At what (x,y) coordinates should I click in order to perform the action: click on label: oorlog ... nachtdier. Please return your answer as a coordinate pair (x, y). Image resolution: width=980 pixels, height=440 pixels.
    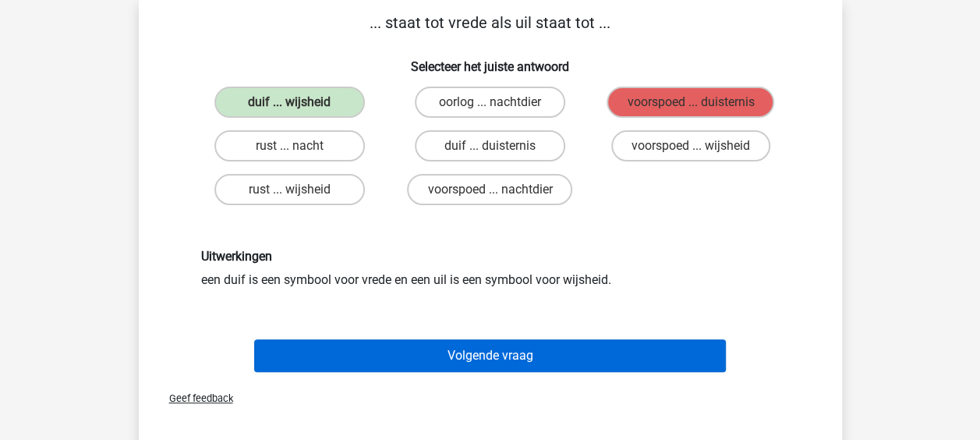
    Looking at the image, I should click on (490, 102).